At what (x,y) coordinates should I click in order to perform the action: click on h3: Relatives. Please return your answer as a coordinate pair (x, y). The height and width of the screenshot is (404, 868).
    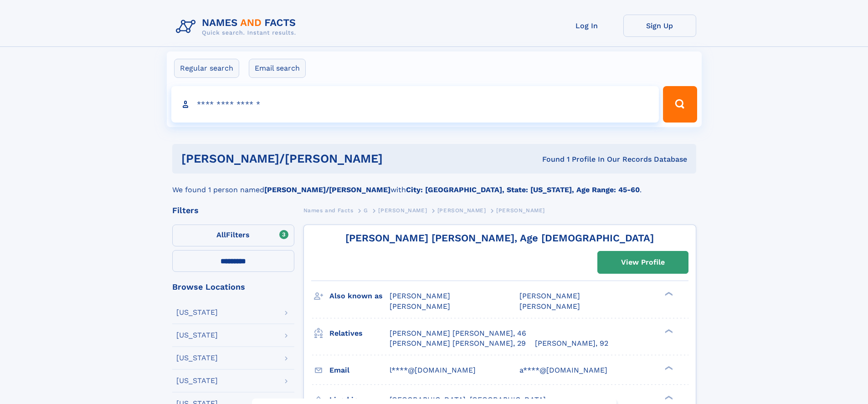
    Looking at the image, I should click on (360, 334).